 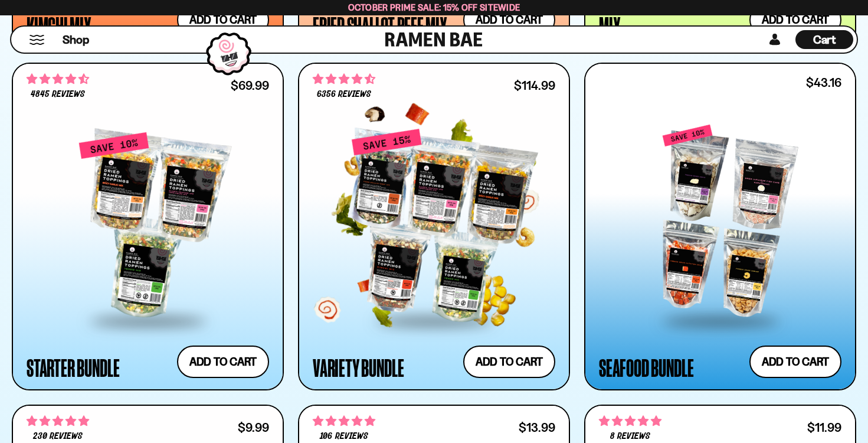 I want to click on a: 4.71 stars 4845 reviews $69.99 Starter Bundle Add to cart, so click(x=147, y=226).